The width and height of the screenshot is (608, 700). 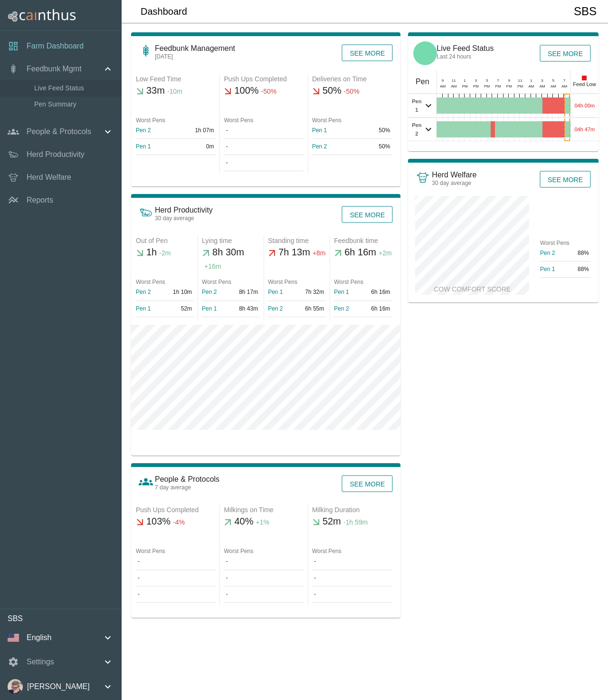 I want to click on h4: SBS, so click(x=585, y=11).